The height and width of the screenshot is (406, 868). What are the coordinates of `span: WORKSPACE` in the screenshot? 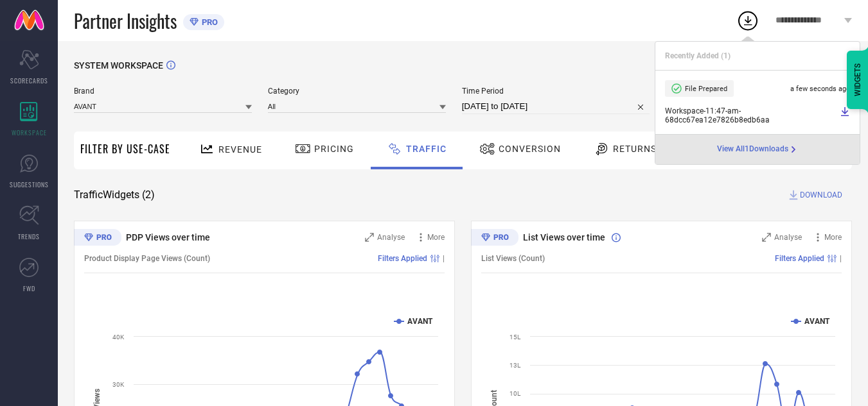 It's located at (29, 132).